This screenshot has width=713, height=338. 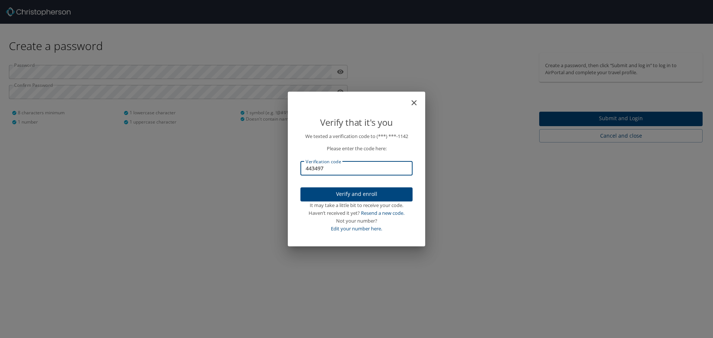 I want to click on div: It may take a little bit to receive your code., so click(x=356, y=205).